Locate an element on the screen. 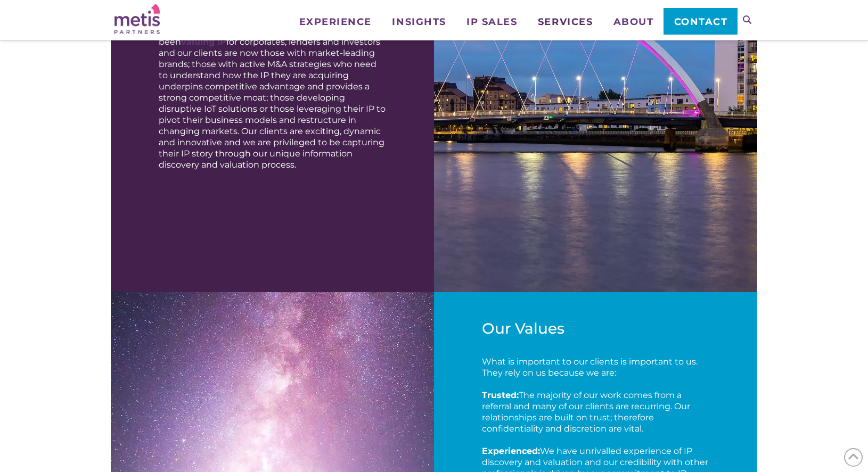  strong: Experienced: is located at coordinates (511, 451).